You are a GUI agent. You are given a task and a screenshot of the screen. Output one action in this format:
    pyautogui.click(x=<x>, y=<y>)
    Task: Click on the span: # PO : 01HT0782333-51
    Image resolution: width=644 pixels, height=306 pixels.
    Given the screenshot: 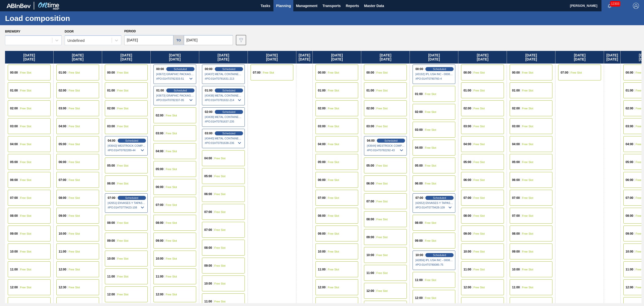 What is the action you would take?
    pyautogui.click(x=175, y=79)
    